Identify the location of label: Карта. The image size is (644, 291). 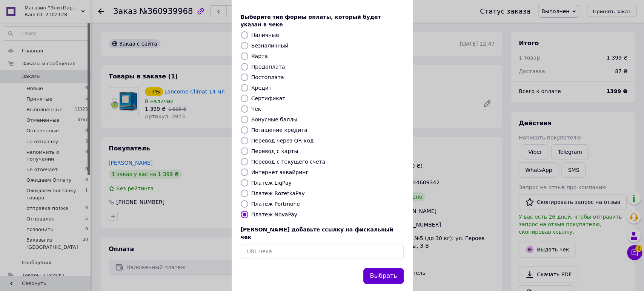
(260, 56).